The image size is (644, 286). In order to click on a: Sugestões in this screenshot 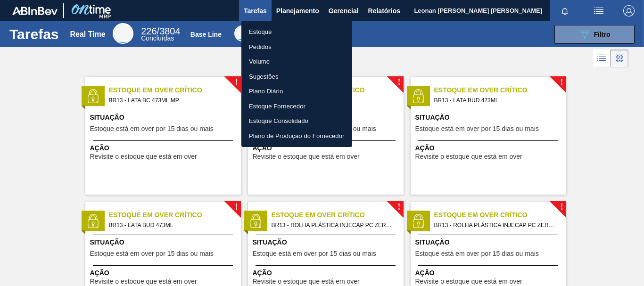, I will do `click(297, 77)`.